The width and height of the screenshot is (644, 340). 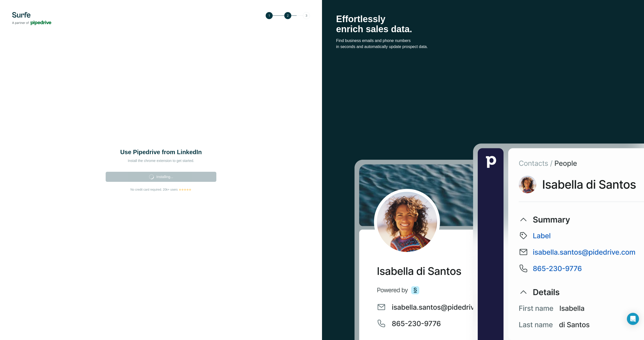 I want to click on h1: Use Pipedrive from LinkedIn, so click(x=161, y=152).